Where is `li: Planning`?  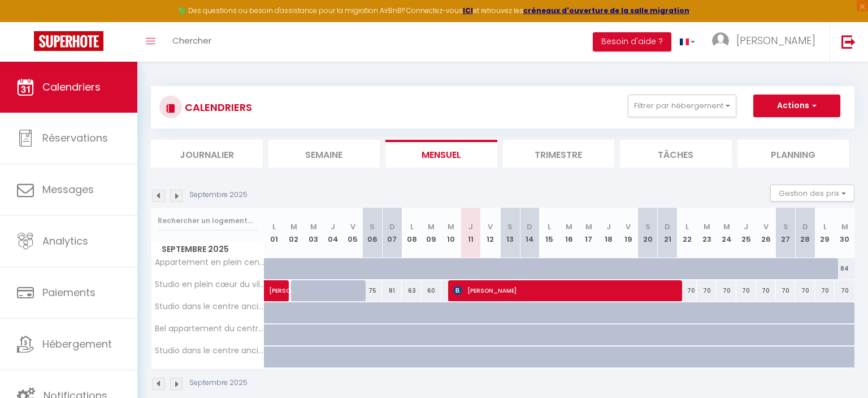
li: Planning is located at coordinates (794, 153).